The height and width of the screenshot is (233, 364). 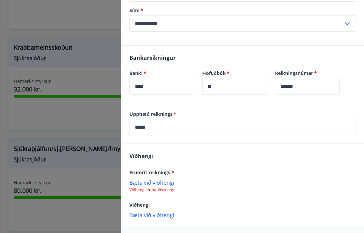 I want to click on label: Reikningsnúmer, so click(x=308, y=73).